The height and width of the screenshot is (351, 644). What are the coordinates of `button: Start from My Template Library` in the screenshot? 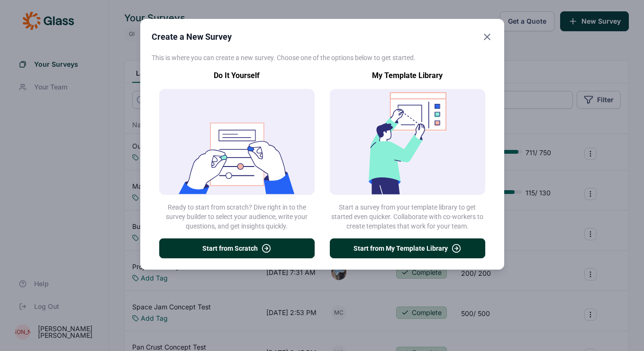 It's located at (408, 249).